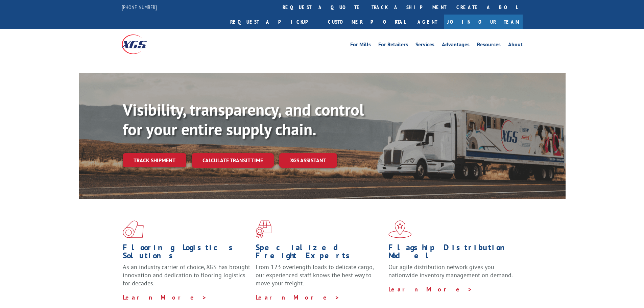 The image size is (644, 308). I want to click on a: Agent, so click(427, 22).